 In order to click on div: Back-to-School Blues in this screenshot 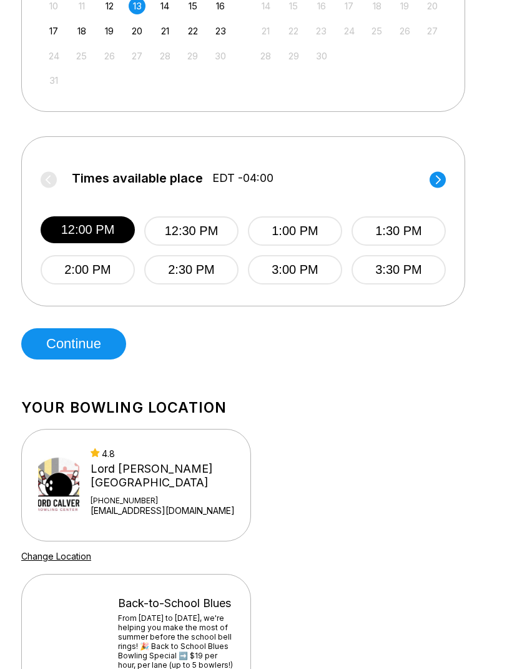, I will do `click(176, 603)`.